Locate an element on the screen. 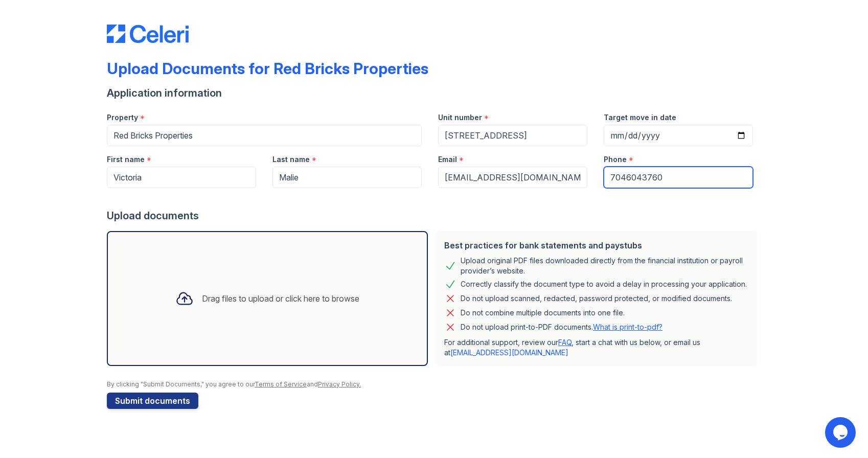  label: Phone is located at coordinates (615, 159).